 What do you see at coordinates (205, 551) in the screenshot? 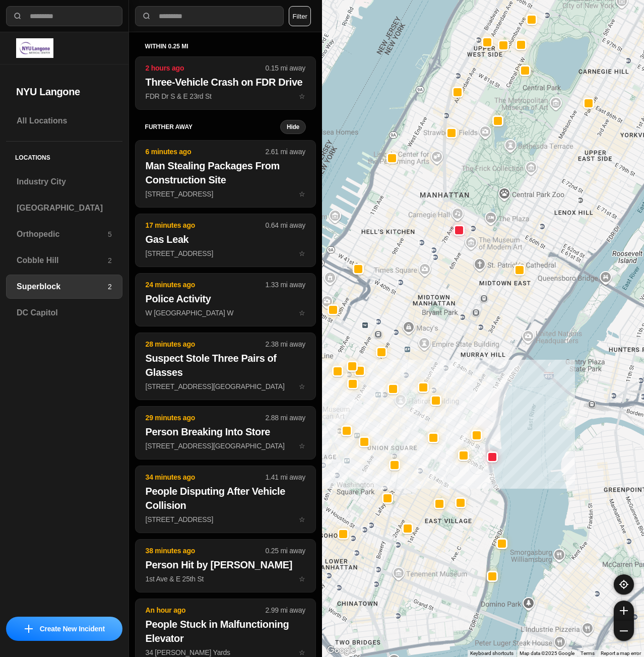
I see `p: 38 minutes ago` at bounding box center [205, 551].